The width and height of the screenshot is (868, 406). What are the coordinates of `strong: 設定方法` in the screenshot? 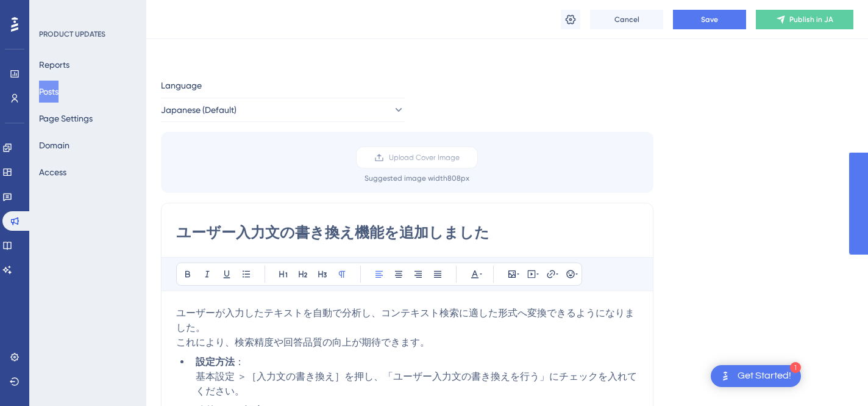 It's located at (215, 361).